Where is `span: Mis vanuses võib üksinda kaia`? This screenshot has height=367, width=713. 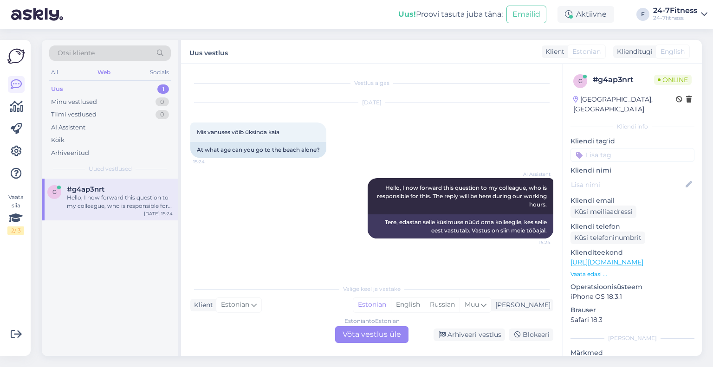 span: Mis vanuses võib üksinda kaia is located at coordinates (238, 132).